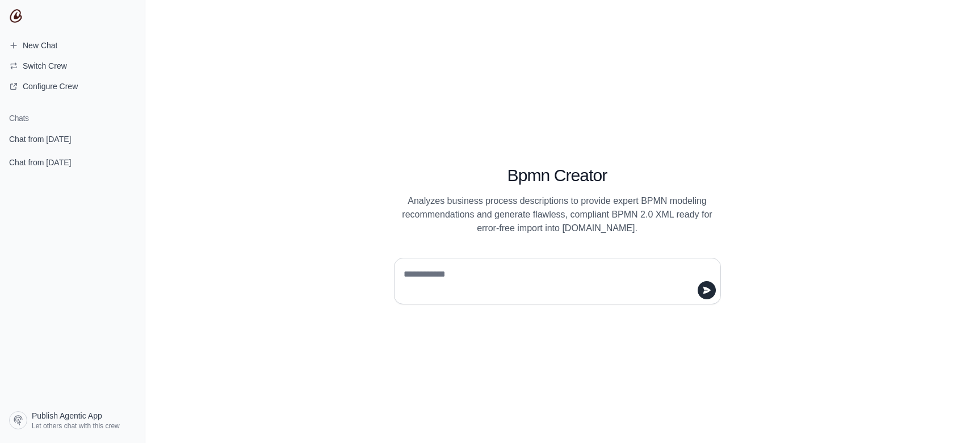 This screenshot has height=443, width=969. Describe the element at coordinates (72, 66) in the screenshot. I see `button: Switch Crew` at that location.